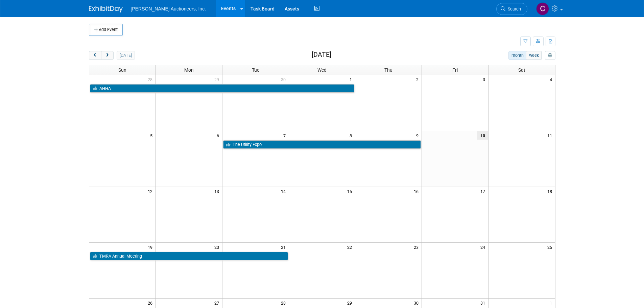 The width and height of the screenshot is (644, 308). Describe the element at coordinates (543, 9) in the screenshot. I see `img: Cyndi Wade` at that location.